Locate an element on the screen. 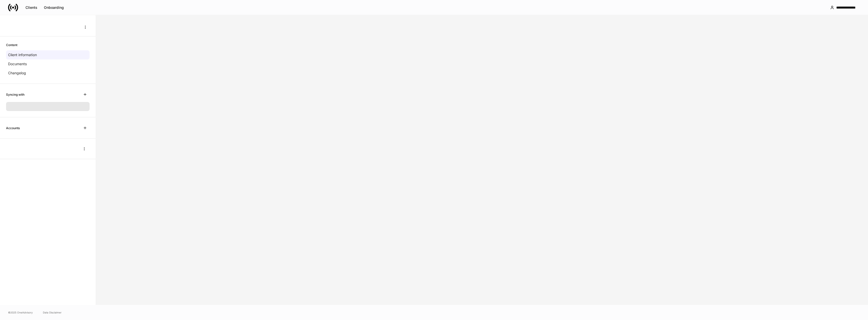 This screenshot has height=320, width=868. a: Client information is located at coordinates (48, 55).